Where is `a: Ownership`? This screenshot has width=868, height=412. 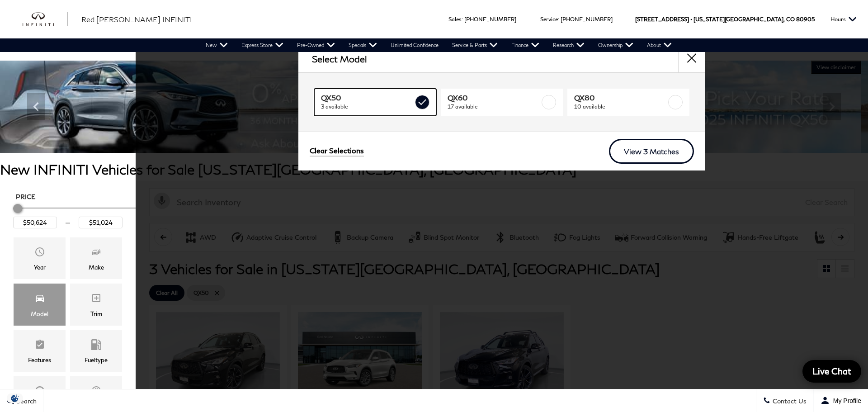
a: Ownership is located at coordinates (616, 45).